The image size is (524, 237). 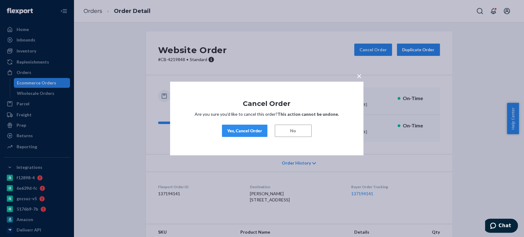 I want to click on button: No, so click(x=293, y=131).